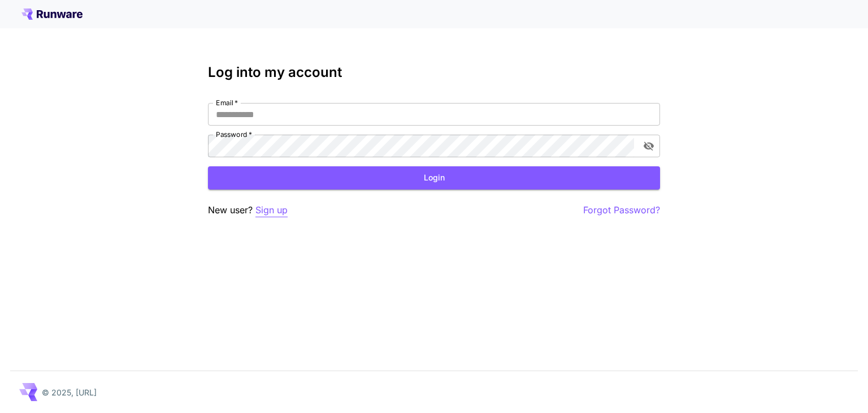 The image size is (868, 413). What do you see at coordinates (227, 102) in the screenshot?
I see `label: Email` at bounding box center [227, 102].